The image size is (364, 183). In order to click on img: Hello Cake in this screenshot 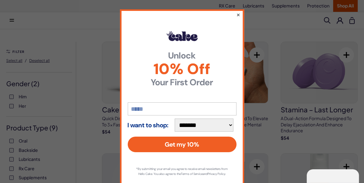, I will do `click(182, 36)`.